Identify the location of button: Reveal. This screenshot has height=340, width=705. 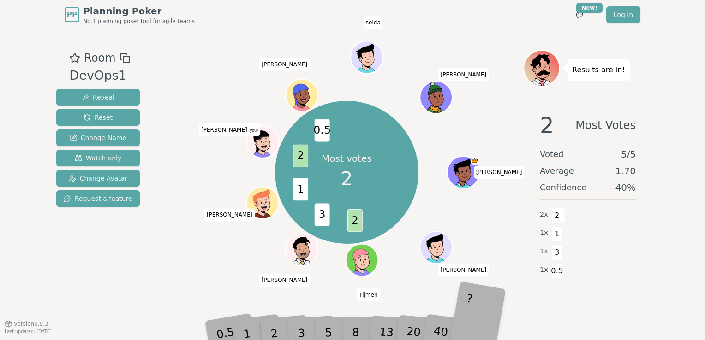
(98, 97).